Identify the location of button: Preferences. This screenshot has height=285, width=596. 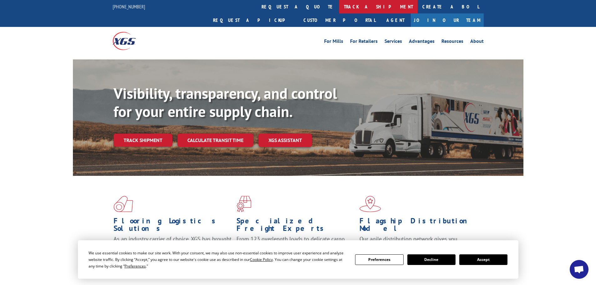
(379, 260).